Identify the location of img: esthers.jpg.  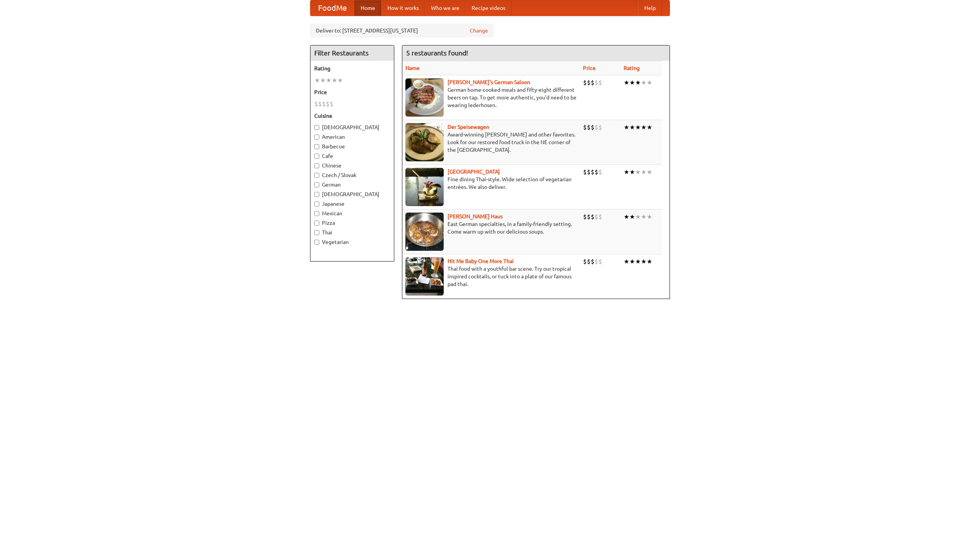
(425, 98).